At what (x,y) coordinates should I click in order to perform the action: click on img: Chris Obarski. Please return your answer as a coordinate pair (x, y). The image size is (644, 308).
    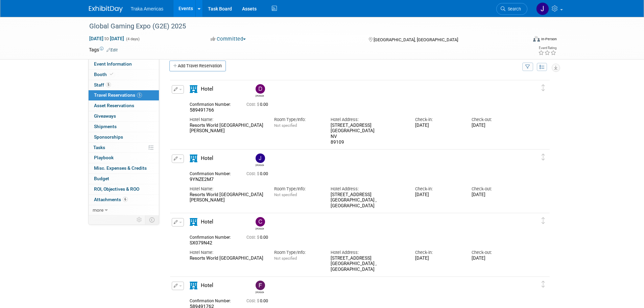
    Looking at the image, I should click on (260, 222).